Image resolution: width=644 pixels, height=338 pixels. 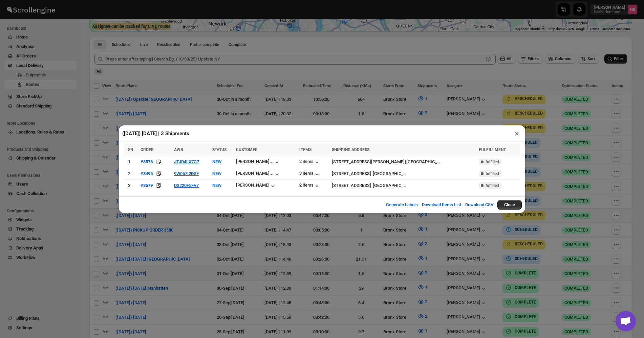 What do you see at coordinates (246, 150) in the screenshot?
I see `span: CUSTOMER` at bounding box center [246, 150].